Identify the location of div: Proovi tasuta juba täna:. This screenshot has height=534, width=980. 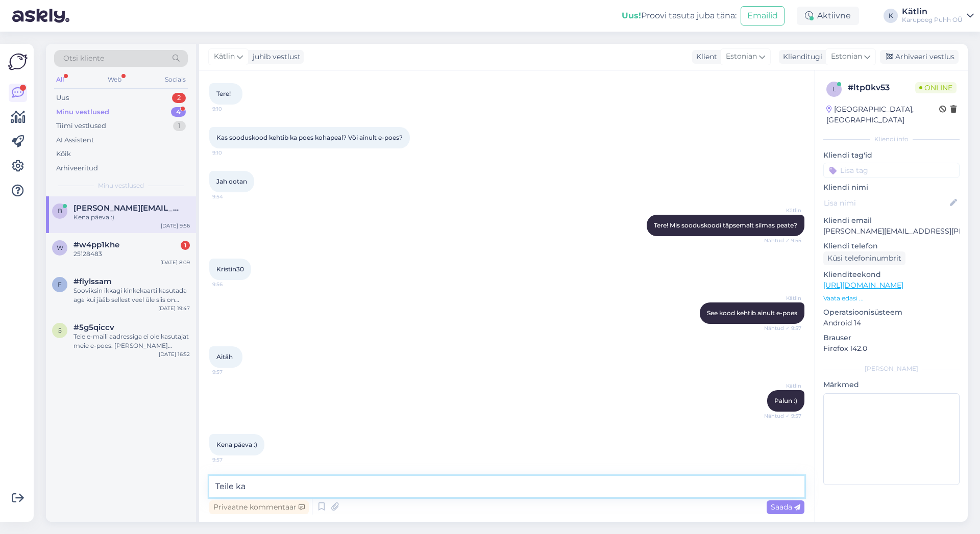
(679, 16).